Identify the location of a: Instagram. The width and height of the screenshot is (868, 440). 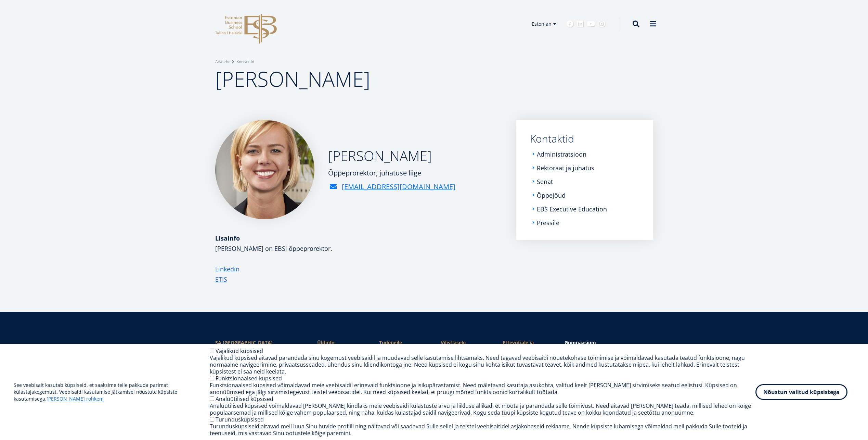
(602, 24).